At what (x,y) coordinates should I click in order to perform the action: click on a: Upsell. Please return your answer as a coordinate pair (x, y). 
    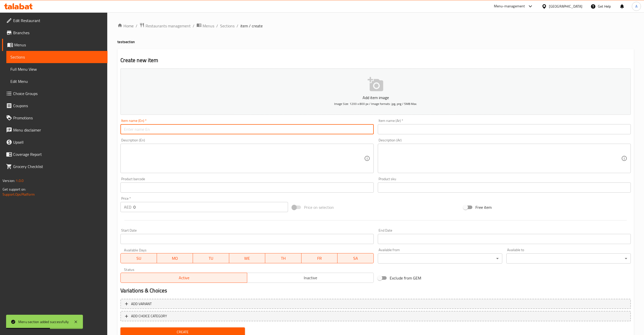
    Looking at the image, I should click on (55, 142).